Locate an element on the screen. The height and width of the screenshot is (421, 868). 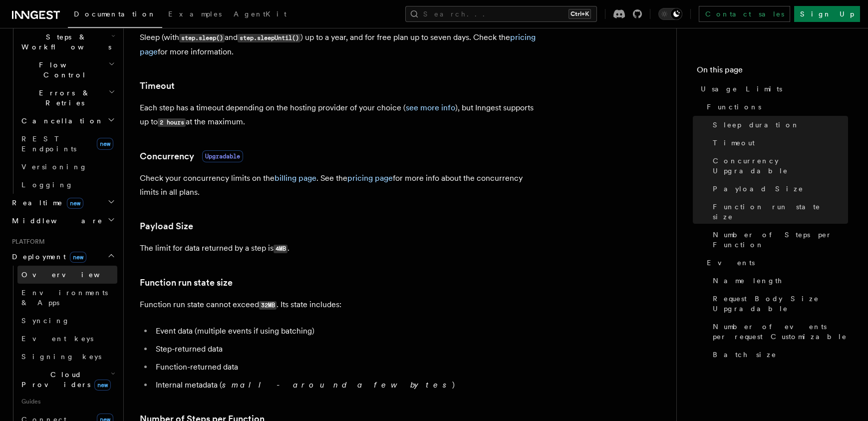
code: step.sleep() is located at coordinates (201, 38).